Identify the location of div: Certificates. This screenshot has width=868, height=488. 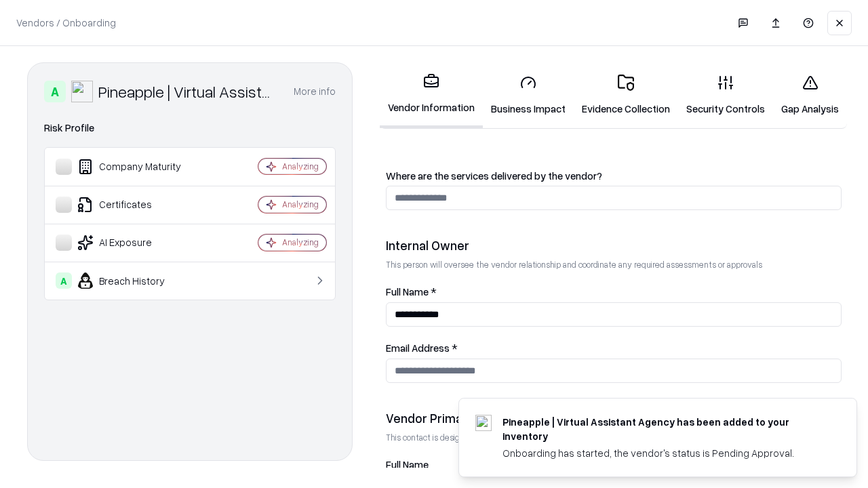
(136, 205).